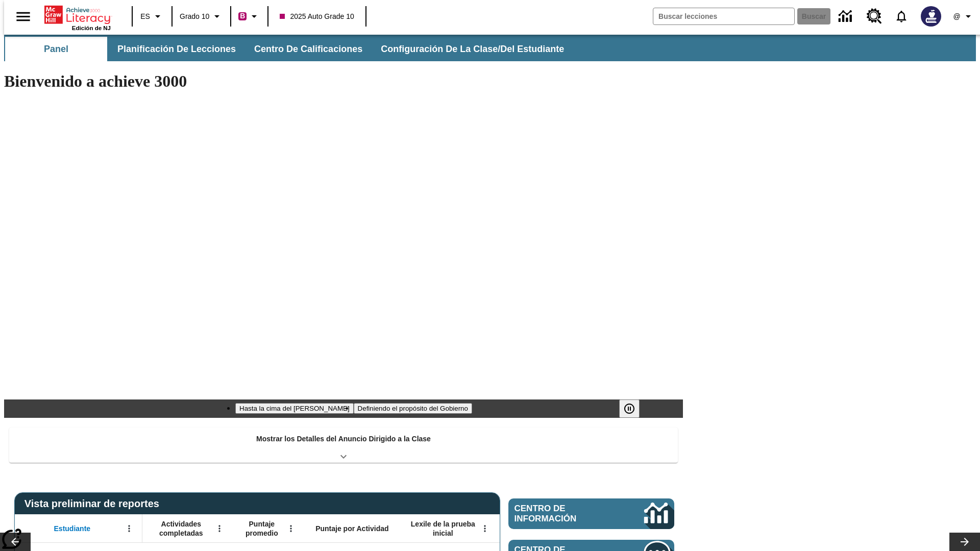 Image resolution: width=980 pixels, height=551 pixels. What do you see at coordinates (965, 542) in the screenshot?
I see `button: Carrusel de lecciones, seguir` at bounding box center [965, 542].